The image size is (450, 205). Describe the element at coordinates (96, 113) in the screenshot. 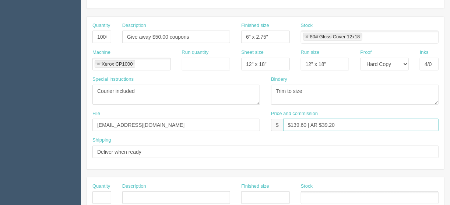

I see `label: File` at that location.